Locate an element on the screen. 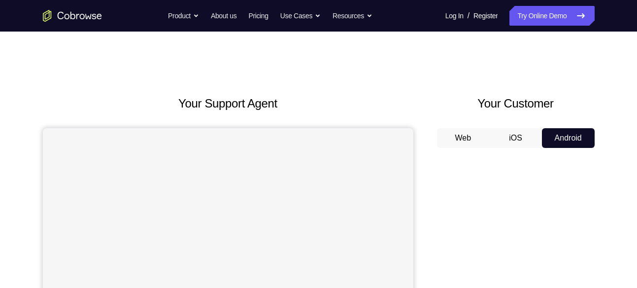 The width and height of the screenshot is (637, 288). a: Pricing is located at coordinates (258, 16).